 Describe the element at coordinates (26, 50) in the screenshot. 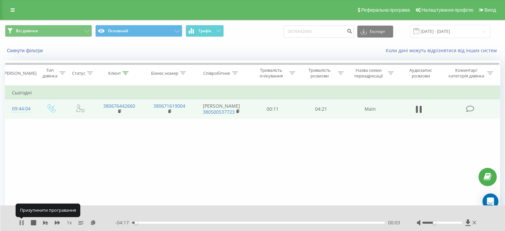

I see `button: Скинути фільтри` at that location.